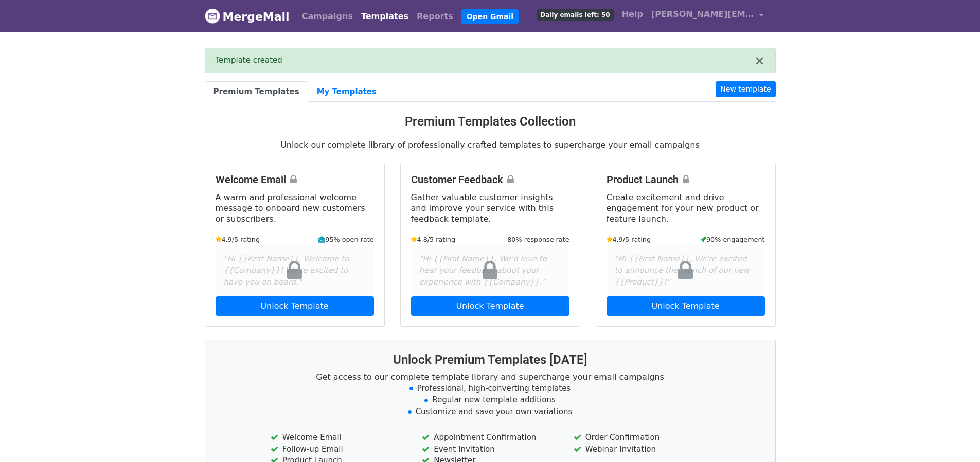  I want to click on a: Premium Templates, so click(256, 92).